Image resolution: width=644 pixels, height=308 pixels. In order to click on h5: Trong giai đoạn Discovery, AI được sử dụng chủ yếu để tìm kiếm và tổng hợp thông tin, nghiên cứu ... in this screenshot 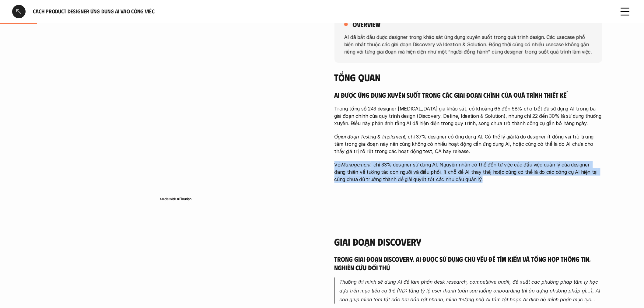, I will do `click(468, 263)`.